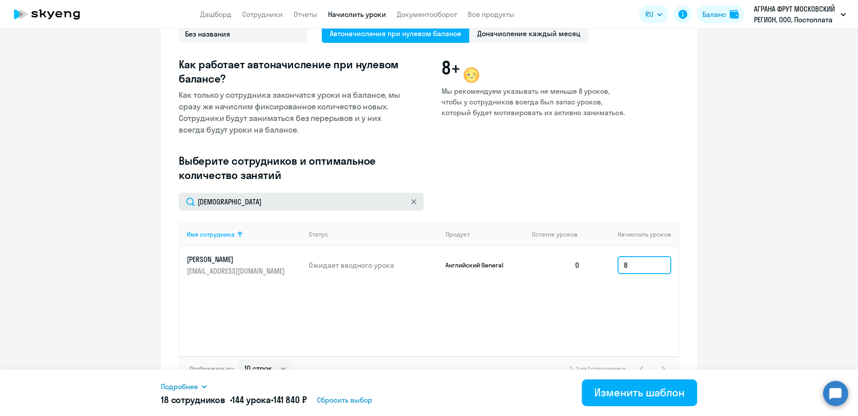  Describe the element at coordinates (633, 235) in the screenshot. I see `th: Начислить уроков` at that location.